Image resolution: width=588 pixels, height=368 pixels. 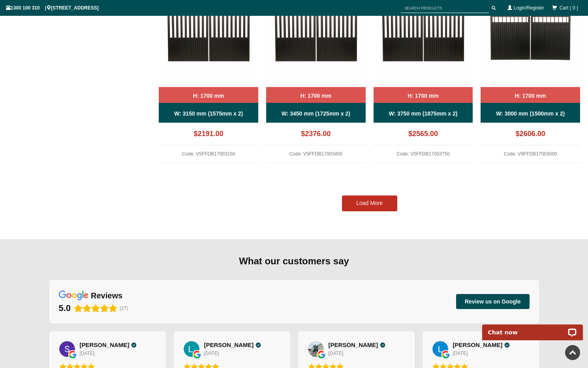 What do you see at coordinates (423, 136) in the screenshot?
I see `div: $2565.00` at bounding box center [423, 136].